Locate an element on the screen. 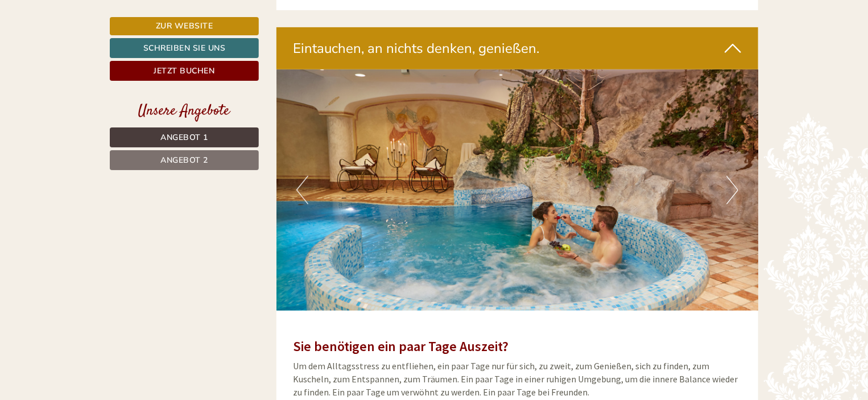 This screenshot has width=868, height=400. a: Jetzt buchen is located at coordinates (184, 71).